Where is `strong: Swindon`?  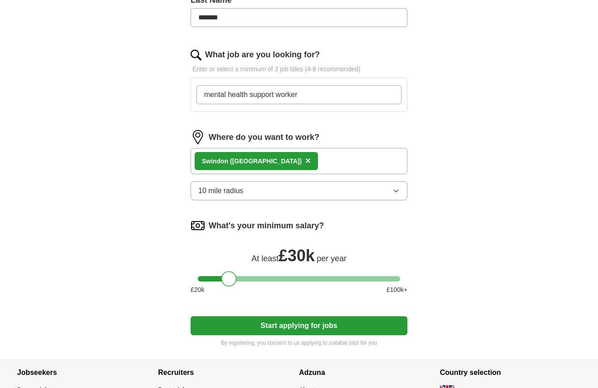
strong: Swindon is located at coordinates (215, 161).